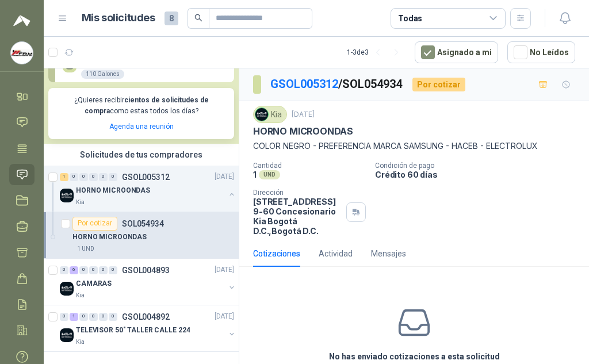 This screenshot has width=589, height=364. I want to click on p: Crédito 60 días, so click(480, 174).